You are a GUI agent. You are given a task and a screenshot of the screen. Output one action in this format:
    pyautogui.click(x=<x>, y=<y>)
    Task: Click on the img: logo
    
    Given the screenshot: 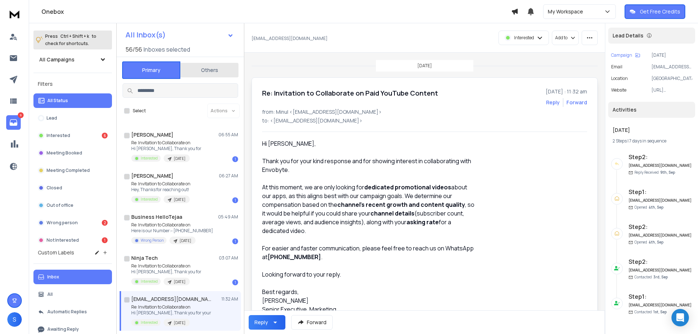 What is the action you would take?
    pyautogui.click(x=15, y=14)
    